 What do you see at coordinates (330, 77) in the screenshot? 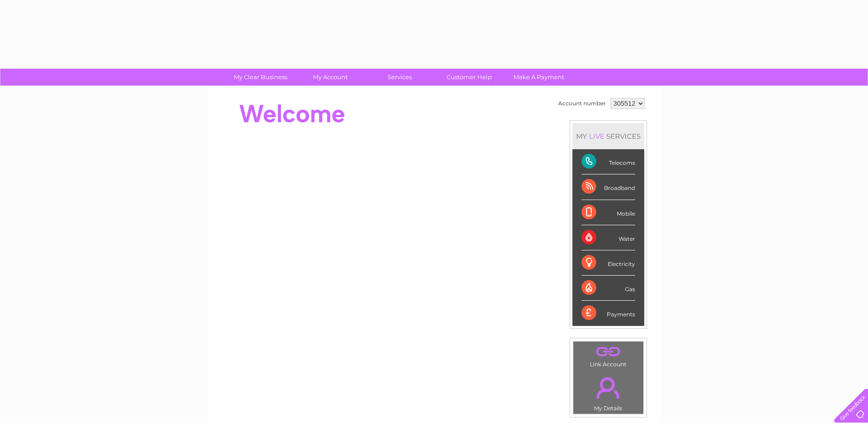
I see `a: My Account` at bounding box center [330, 77].